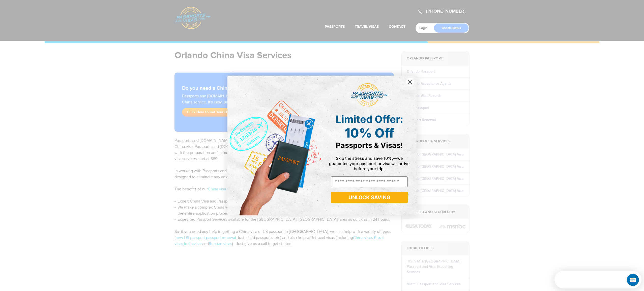 This screenshot has width=644, height=291. Describe the element at coordinates (275, 146) in the screenshot. I see `img: de9cda0d-0715-46ca-9a25-073762a91ba7.png` at that location.